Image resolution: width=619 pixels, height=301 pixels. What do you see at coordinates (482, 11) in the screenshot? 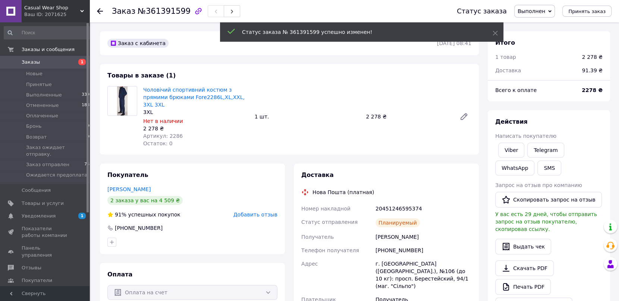
I see `div: Статус заказа` at bounding box center [482, 11].